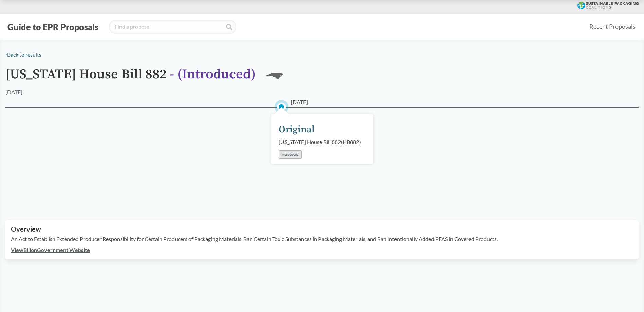  Describe the element at coordinates (50, 250) in the screenshot. I see `a: ViewBillonGovernment Website` at that location.